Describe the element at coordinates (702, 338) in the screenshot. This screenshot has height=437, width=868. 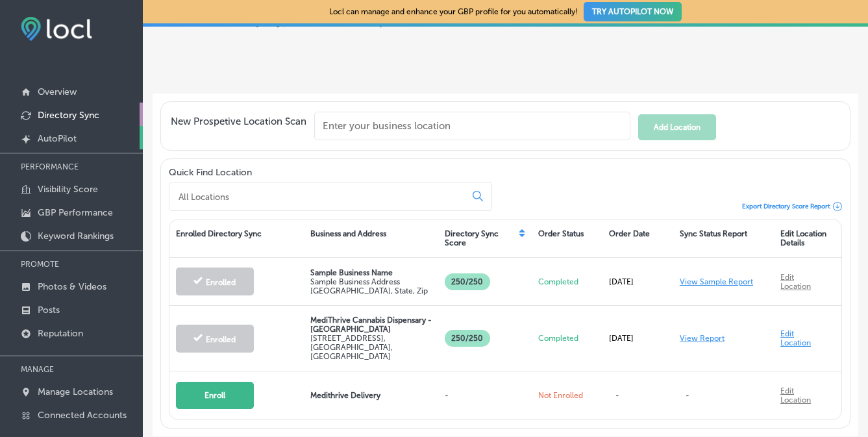
I see `a: View Report` at that location.